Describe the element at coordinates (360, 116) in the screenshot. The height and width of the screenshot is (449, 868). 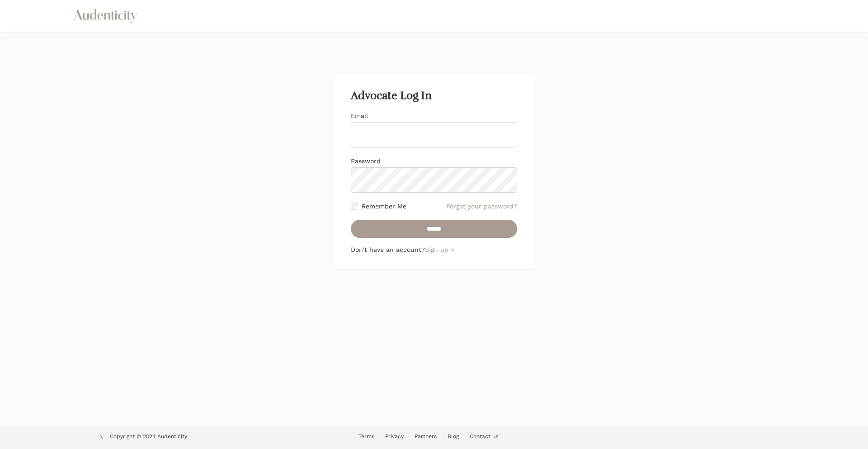
I see `label: Email` at that location.